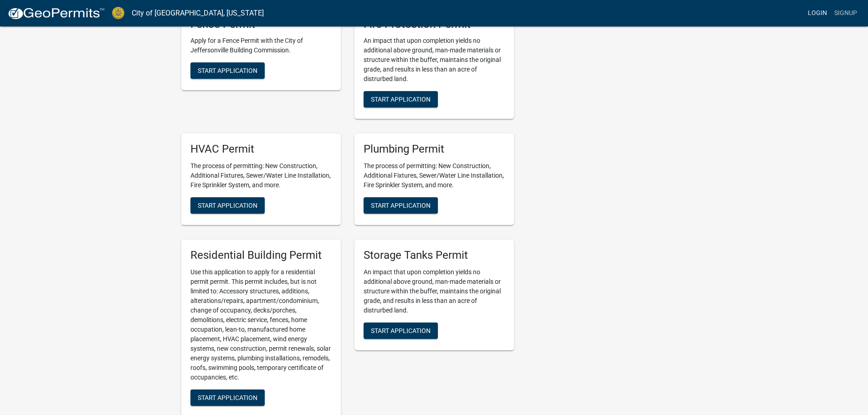  Describe the element at coordinates (261, 255) in the screenshot. I see `h5: Residential Building Permit` at that location.